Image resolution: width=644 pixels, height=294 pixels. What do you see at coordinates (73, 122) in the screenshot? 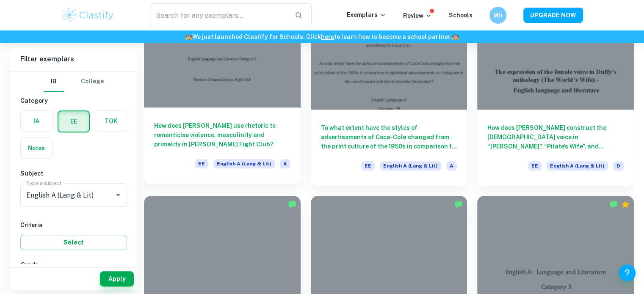
I see `button: EE` at bounding box center [73, 122].